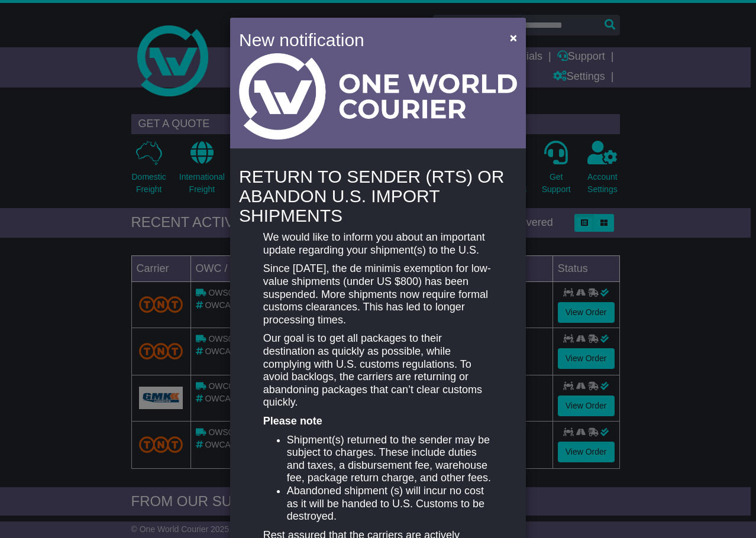 This screenshot has height=538, width=756. I want to click on strong: Please note, so click(293, 421).